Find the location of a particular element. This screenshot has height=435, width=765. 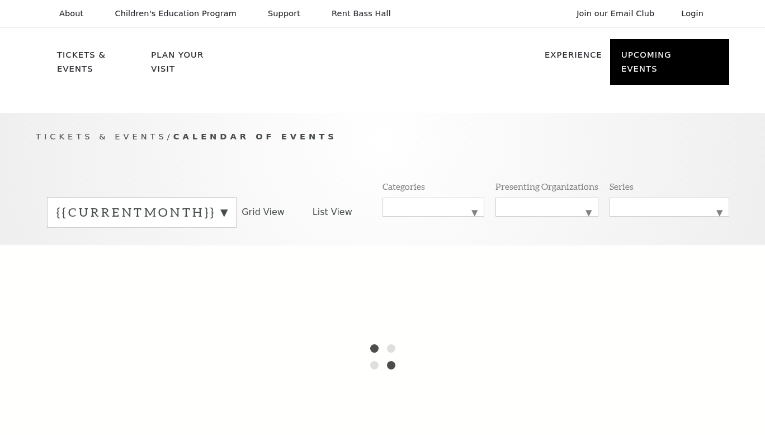

span: Tickets & Events is located at coordinates (101, 136).